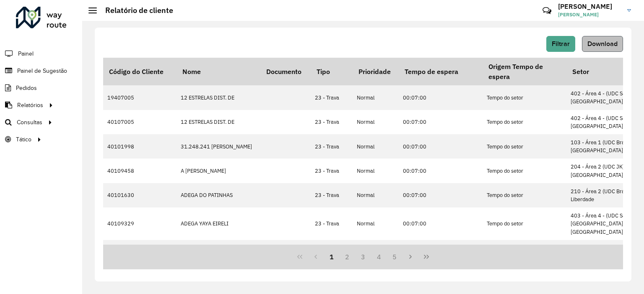 This screenshot has height=294, width=644. Describe the element at coordinates (218, 196) in the screenshot. I see `td: ADEGA DO PATINHAS` at that location.